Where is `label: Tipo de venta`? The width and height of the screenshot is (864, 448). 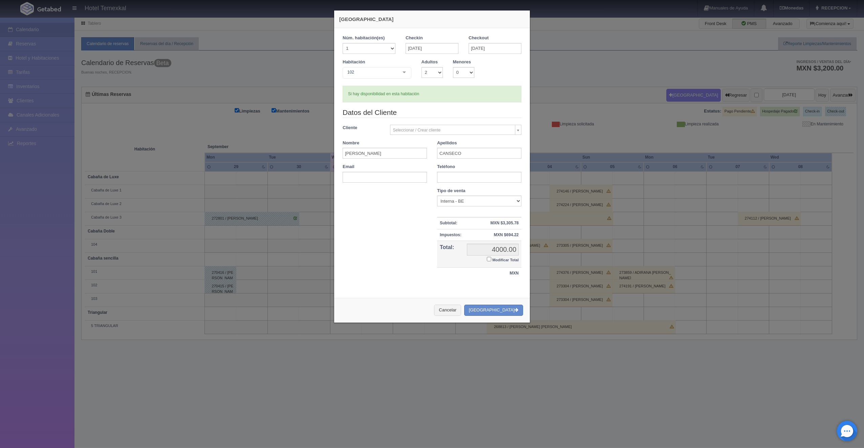 label: Tipo de venta is located at coordinates (451, 191).